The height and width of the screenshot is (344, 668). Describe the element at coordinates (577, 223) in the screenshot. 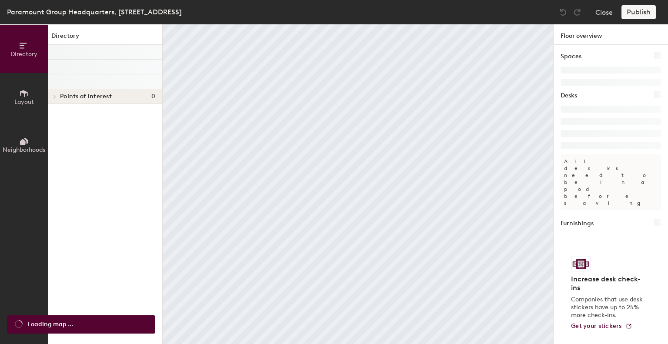

I see `h1: Furnishings` at that location.